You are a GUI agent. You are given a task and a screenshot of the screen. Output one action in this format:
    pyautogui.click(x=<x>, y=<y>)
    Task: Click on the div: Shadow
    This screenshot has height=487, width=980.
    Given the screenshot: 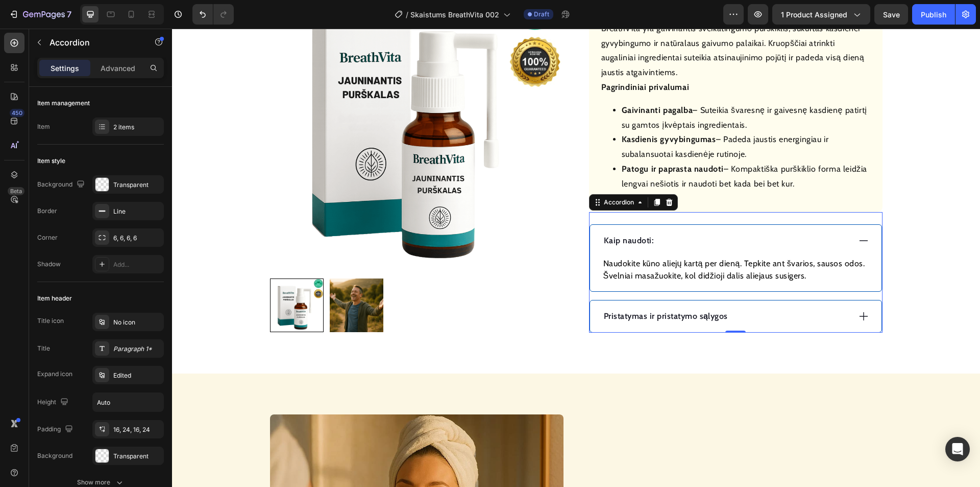 What is the action you would take?
    pyautogui.click(x=49, y=264)
    